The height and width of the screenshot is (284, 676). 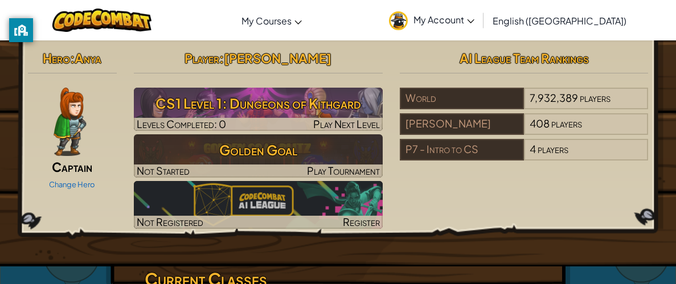 What do you see at coordinates (524, 58) in the screenshot?
I see `span: AI League Team Rankings` at bounding box center [524, 58].